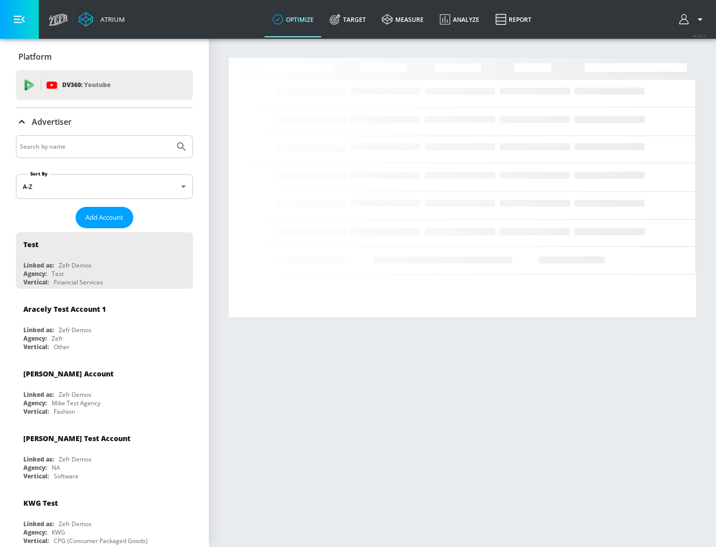  I want to click on div: Zefr, so click(57, 338).